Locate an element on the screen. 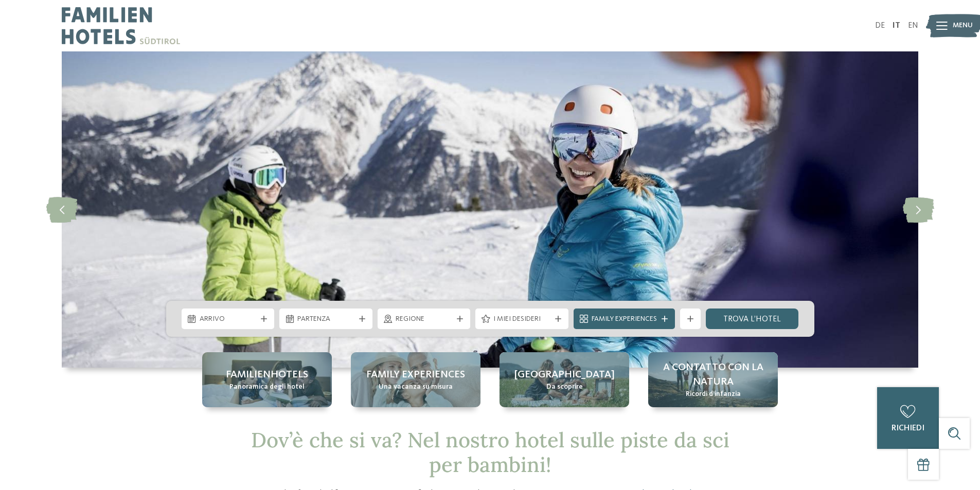 This screenshot has width=980, height=490. span: I miei desideri is located at coordinates (522, 319).